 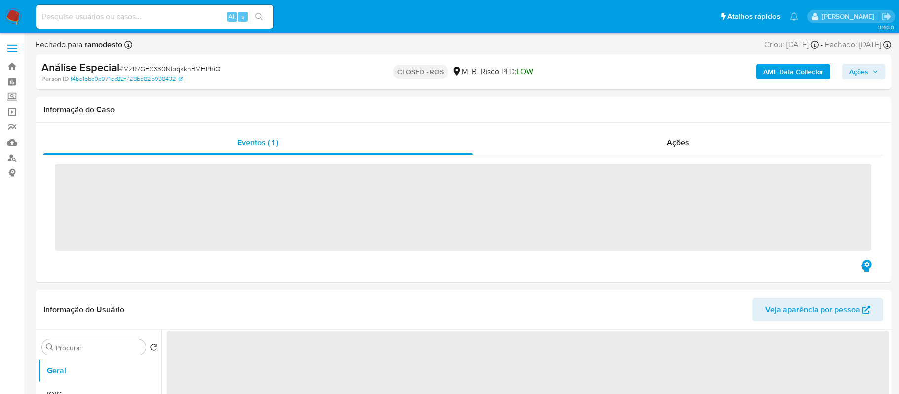 I want to click on p: CLOSED - ROS, so click(x=421, y=72).